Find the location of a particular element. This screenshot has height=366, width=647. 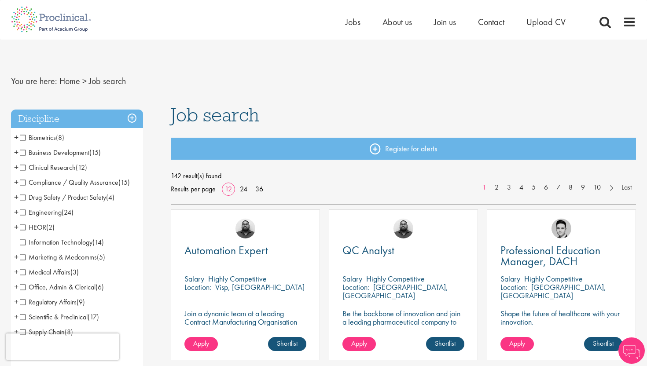

span: Biometrics is located at coordinates (38, 137).